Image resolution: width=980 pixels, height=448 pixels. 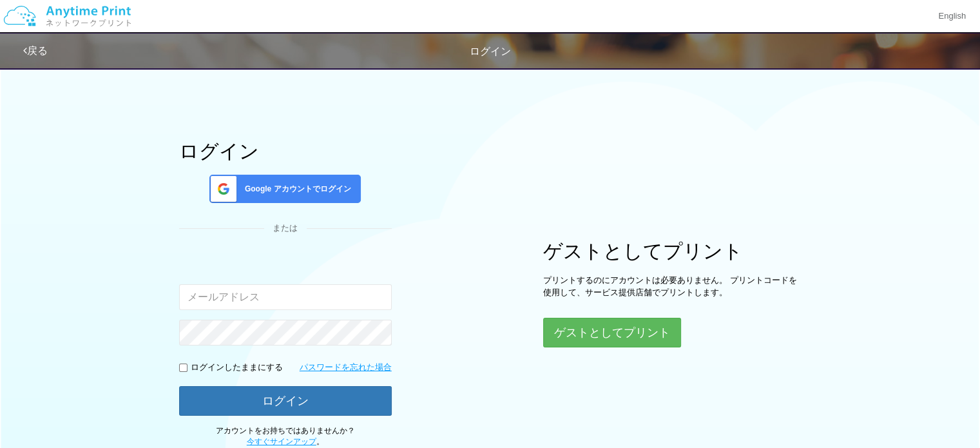 I want to click on button: ログイン, so click(x=286, y=401).